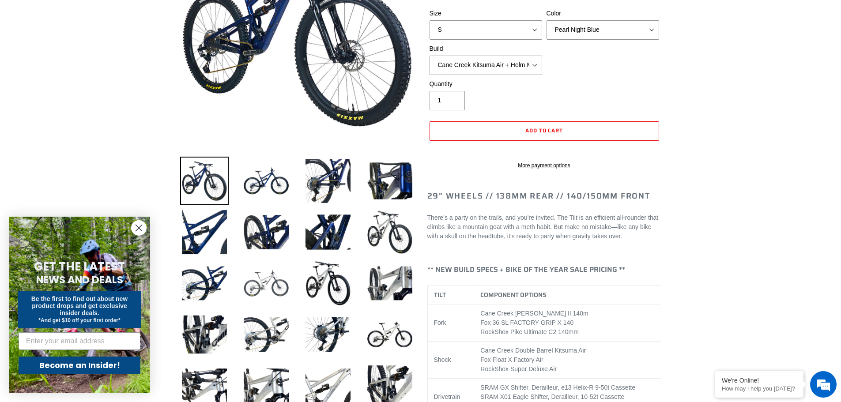 Image resolution: width=841 pixels, height=402 pixels. Describe the element at coordinates (760, 381) in the screenshot. I see `div: We're Online!` at that location.